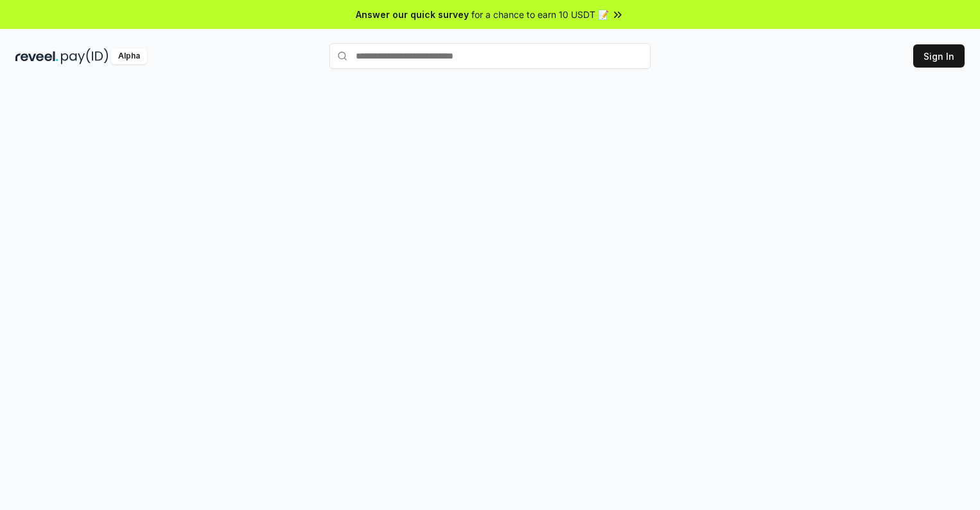  What do you see at coordinates (85, 56) in the screenshot?
I see `img: pay_id` at bounding box center [85, 56].